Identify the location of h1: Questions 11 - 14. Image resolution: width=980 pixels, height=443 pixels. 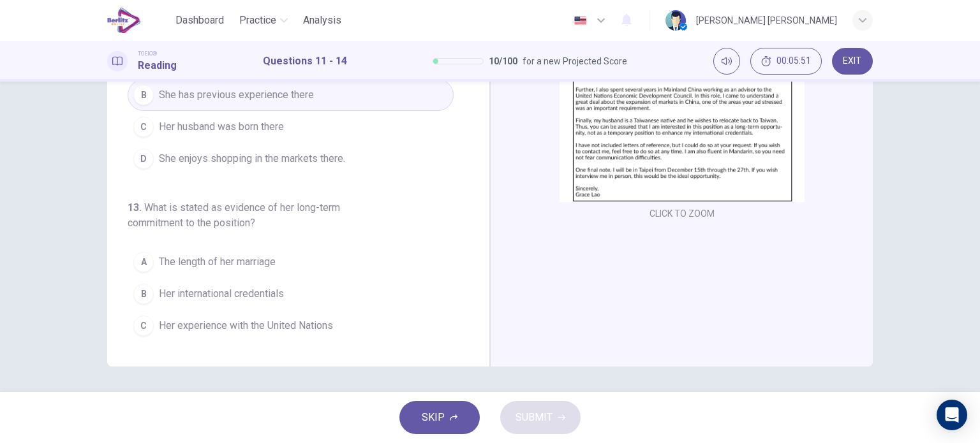
(305, 61).